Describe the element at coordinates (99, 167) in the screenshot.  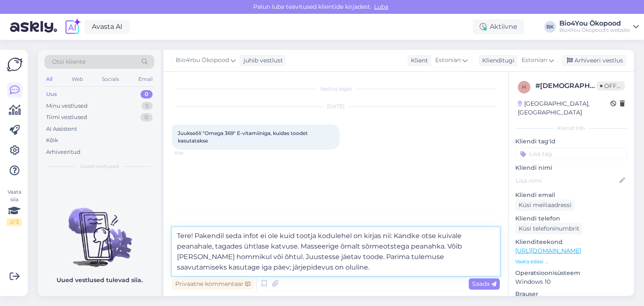
I see `span: Uued vestlused` at that location.